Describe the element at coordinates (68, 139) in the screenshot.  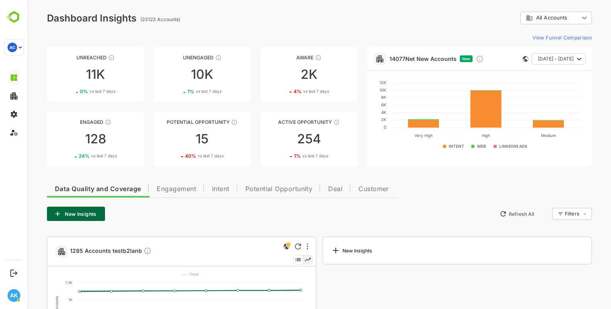
I see `div: 128` at that location.